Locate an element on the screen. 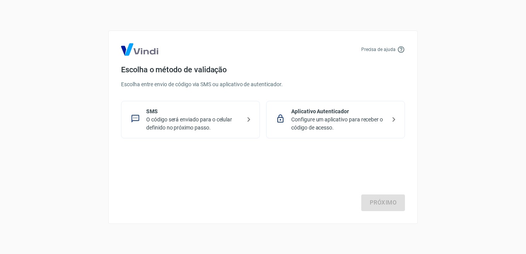 Image resolution: width=526 pixels, height=254 pixels. div: Aplicativo AutenticadorConfigure um aplicativo para receber o código de acesso. is located at coordinates (336, 120).